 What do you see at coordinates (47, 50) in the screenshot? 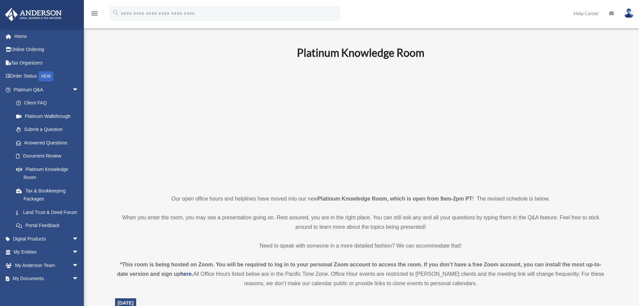
I see `a: Online Ordering` at bounding box center [47, 50].